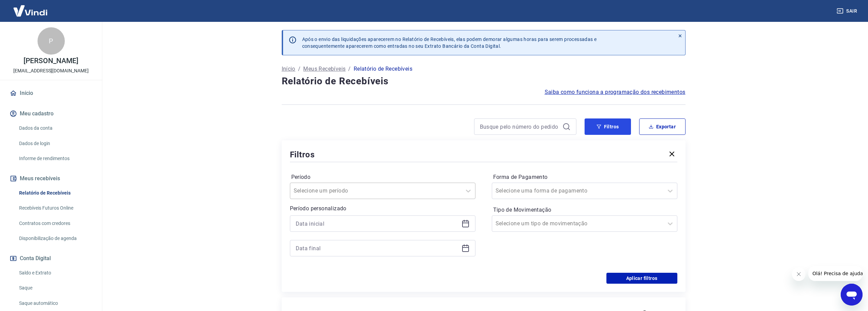  I want to click on a: Dados da conta, so click(55, 128).